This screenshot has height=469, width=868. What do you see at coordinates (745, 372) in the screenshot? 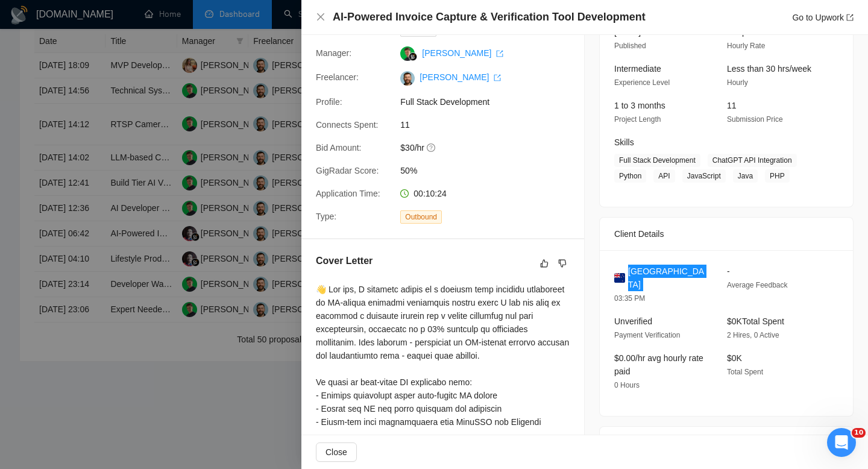
I see `span: Total Spent` at bounding box center [745, 372].